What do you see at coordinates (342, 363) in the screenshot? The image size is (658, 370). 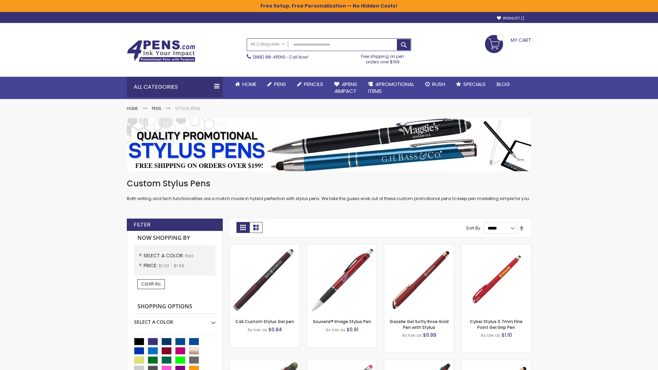 I see `a: Islander Softy Gel with Stylus - ColorJet Imprint-Red` at bounding box center [342, 363].